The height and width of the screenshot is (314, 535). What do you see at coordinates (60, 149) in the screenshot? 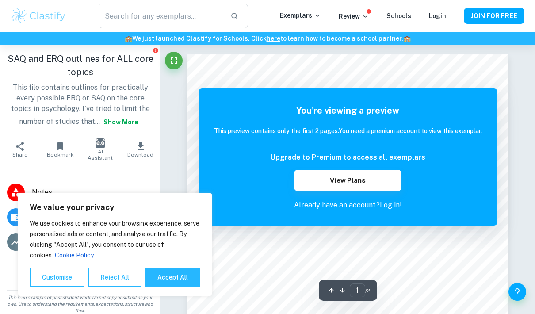
I see `button: Bookmark` at bounding box center [60, 149].